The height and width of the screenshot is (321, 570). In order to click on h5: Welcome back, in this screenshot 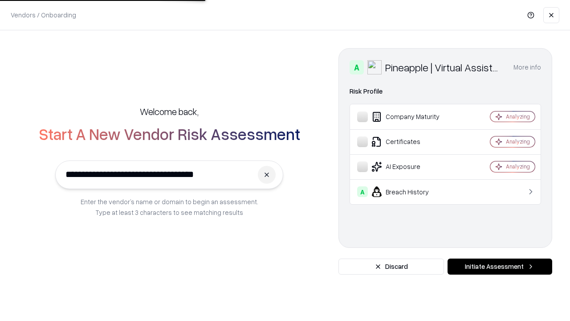, I will do `click(169, 111)`.